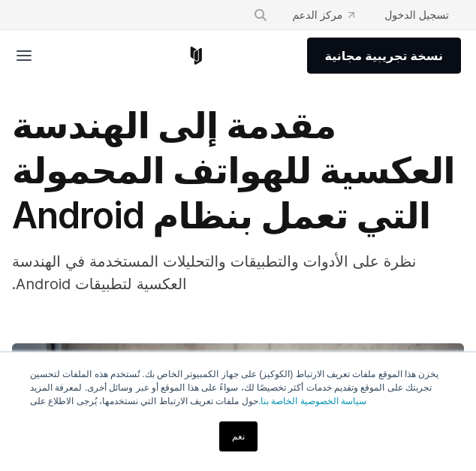  I want to click on font: نسخة تجريبية مجانية, so click(384, 55).